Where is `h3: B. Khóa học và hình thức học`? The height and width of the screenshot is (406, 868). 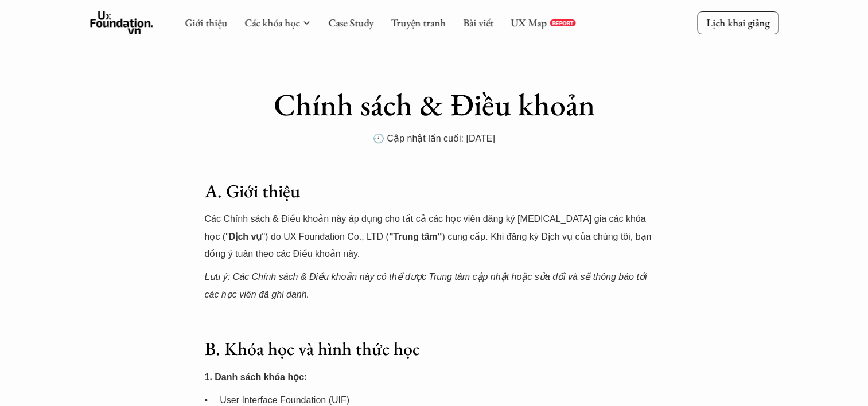
h3: B. Khóa học và hình thức học is located at coordinates (434, 349).